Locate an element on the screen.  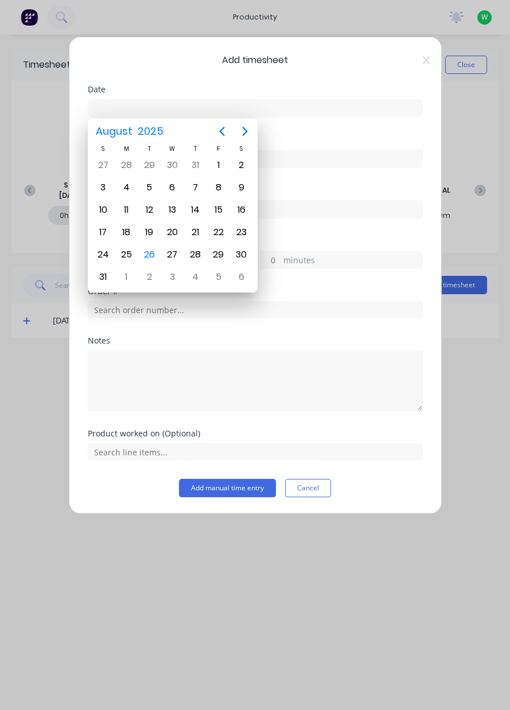
div: Product worked on (Optional) is located at coordinates (255, 433).